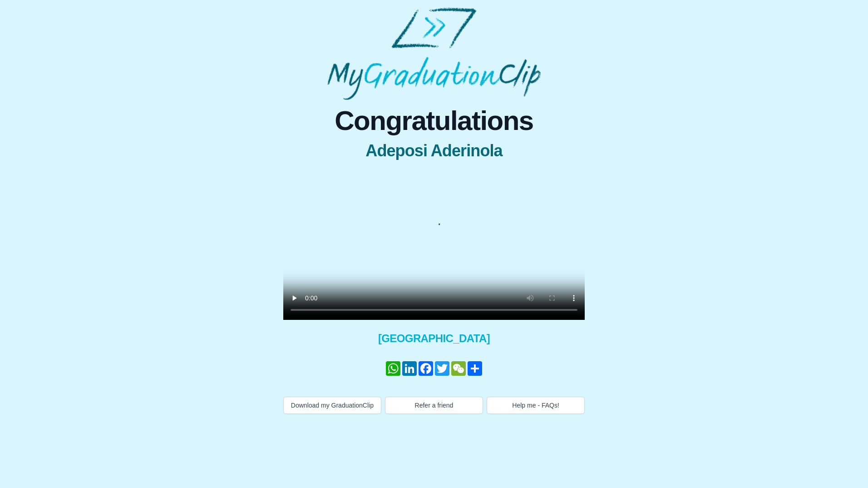  I want to click on span: Adeposi Aderinola, so click(434, 151).